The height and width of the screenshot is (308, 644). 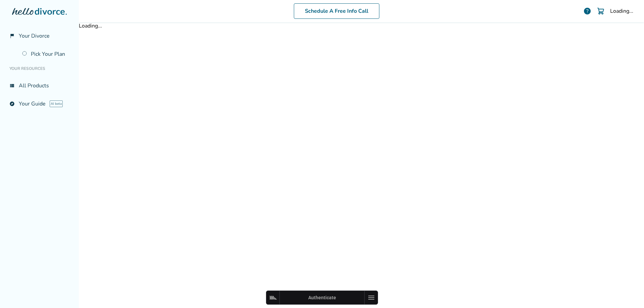 What do you see at coordinates (12, 104) in the screenshot?
I see `span: explore` at bounding box center [12, 104].